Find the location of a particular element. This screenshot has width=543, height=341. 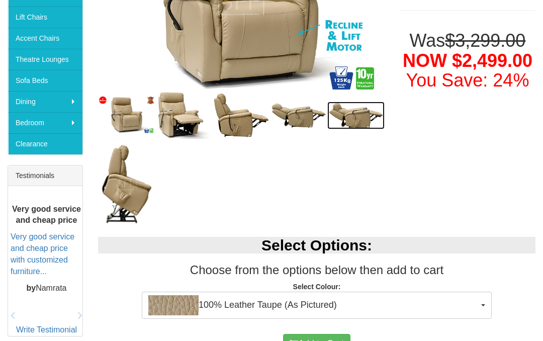

a: Theatre Lounges is located at coordinates (45, 59).